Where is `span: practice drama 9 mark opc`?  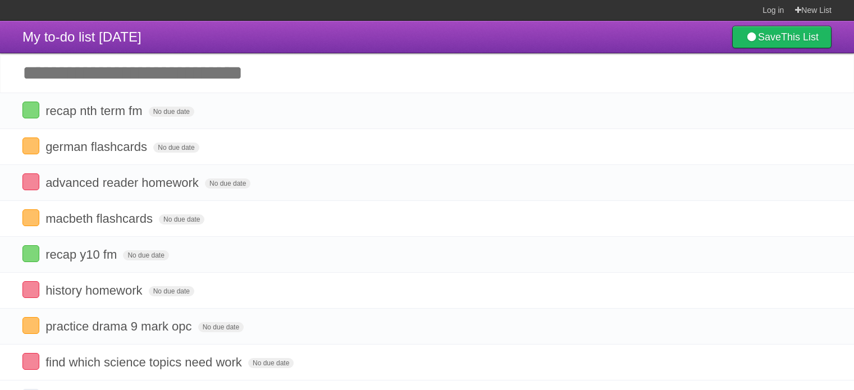 span: practice drama 9 mark opc is located at coordinates (120, 326).